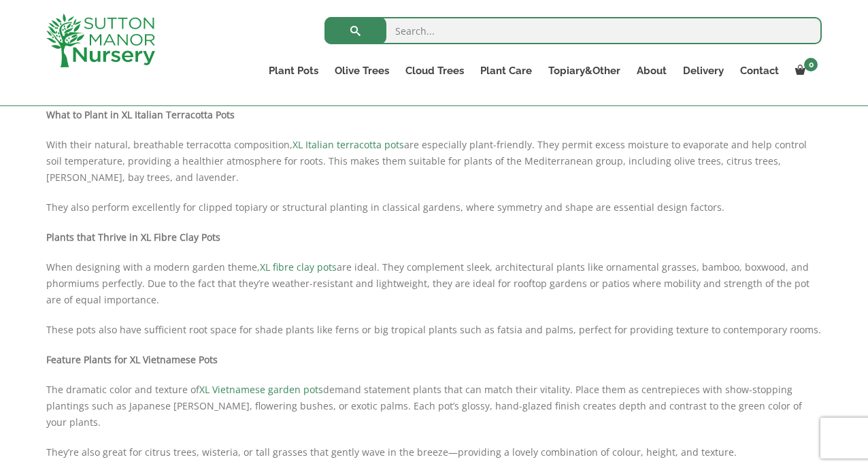 The image size is (868, 468). Describe the element at coordinates (133, 237) in the screenshot. I see `strong: Plants that Thrive in XL Fibre Clay Pots` at that location.